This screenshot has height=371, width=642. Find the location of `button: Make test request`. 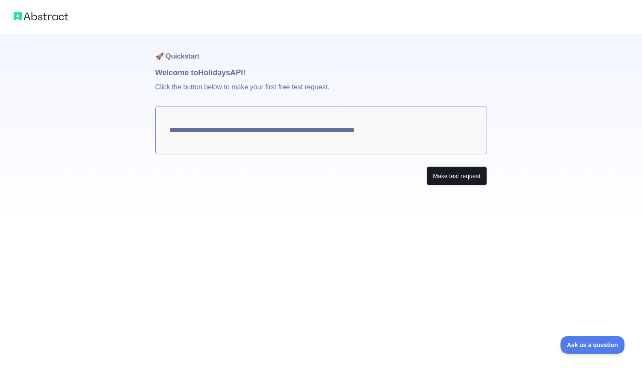

button: Make test request is located at coordinates (456, 175).